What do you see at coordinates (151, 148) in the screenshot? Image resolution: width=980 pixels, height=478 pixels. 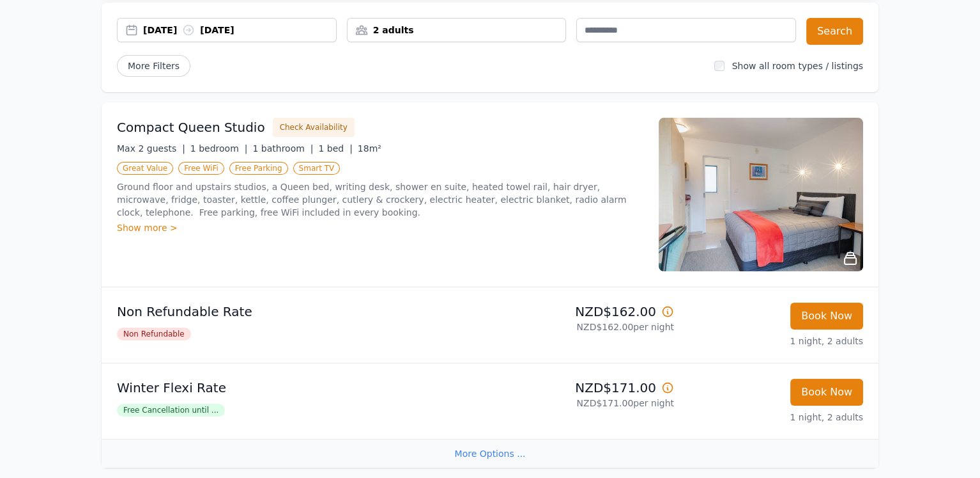 I see `span: Max 2 guests |` at bounding box center [151, 148].